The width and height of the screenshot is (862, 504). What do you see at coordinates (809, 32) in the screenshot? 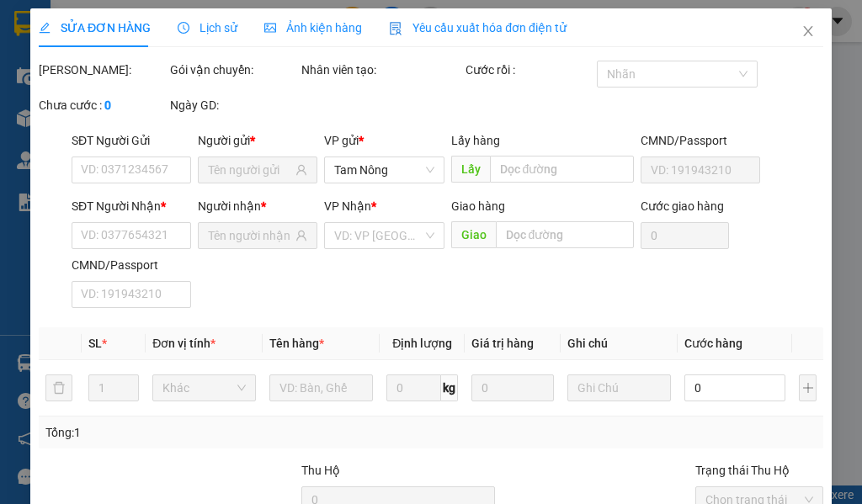
I see `button: Close` at bounding box center [809, 32].